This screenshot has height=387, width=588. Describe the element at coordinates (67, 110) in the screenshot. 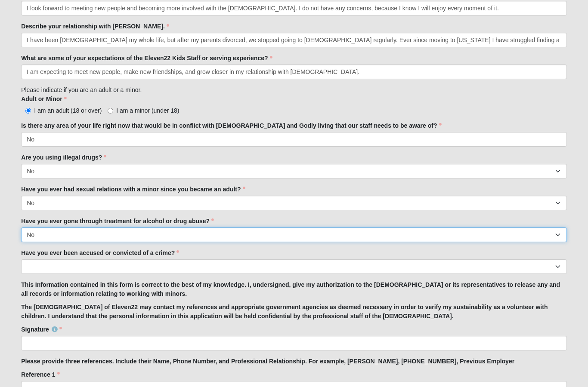

I see `span: I am an adult (18 or over)` at that location.